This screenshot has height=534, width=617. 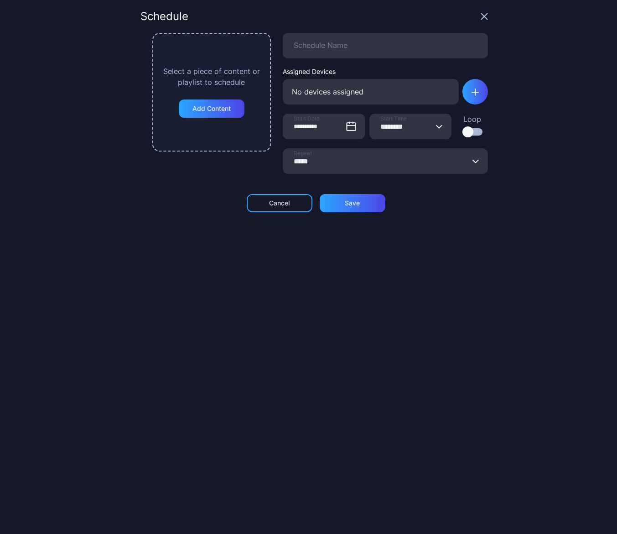 What do you see at coordinates (386, 46) in the screenshot?
I see `input: Schedule Name` at bounding box center [386, 46].